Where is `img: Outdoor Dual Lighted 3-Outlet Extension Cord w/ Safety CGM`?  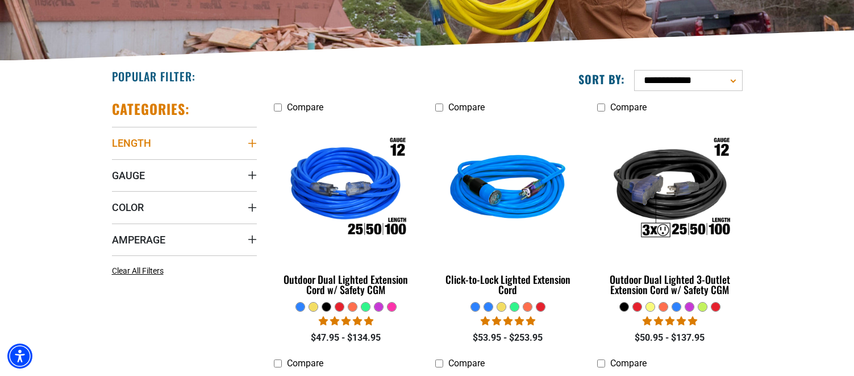
img: Outdoor Dual Lighted 3-Outlet Extension Cord w/ Safety CGM is located at coordinates (670, 189).